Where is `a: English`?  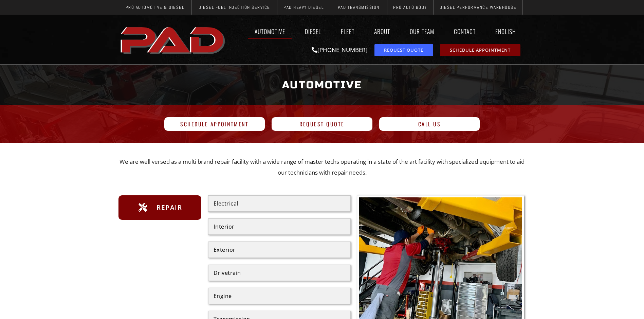 a: English is located at coordinates (507, 31).